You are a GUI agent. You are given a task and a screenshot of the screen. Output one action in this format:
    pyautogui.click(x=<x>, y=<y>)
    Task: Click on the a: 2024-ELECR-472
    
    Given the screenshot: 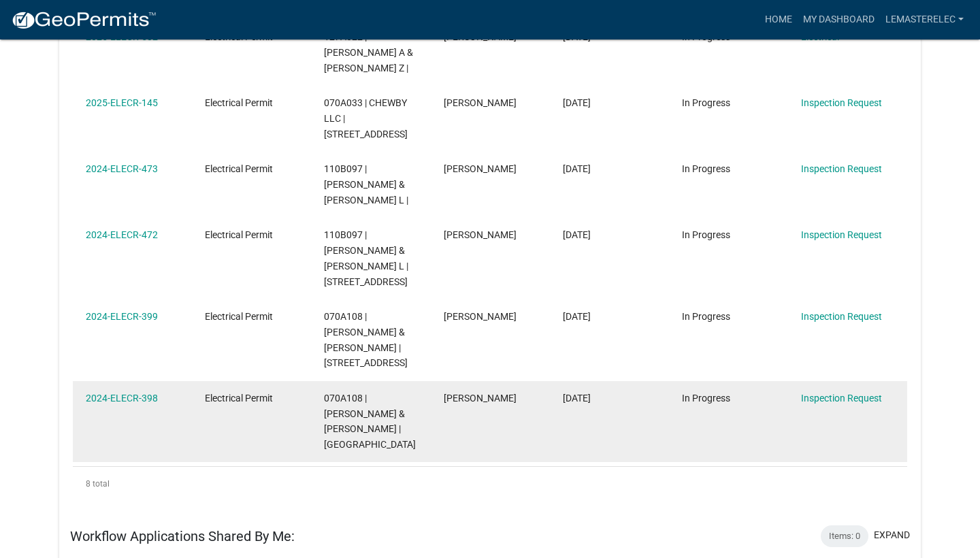 What is the action you would take?
    pyautogui.click(x=122, y=235)
    